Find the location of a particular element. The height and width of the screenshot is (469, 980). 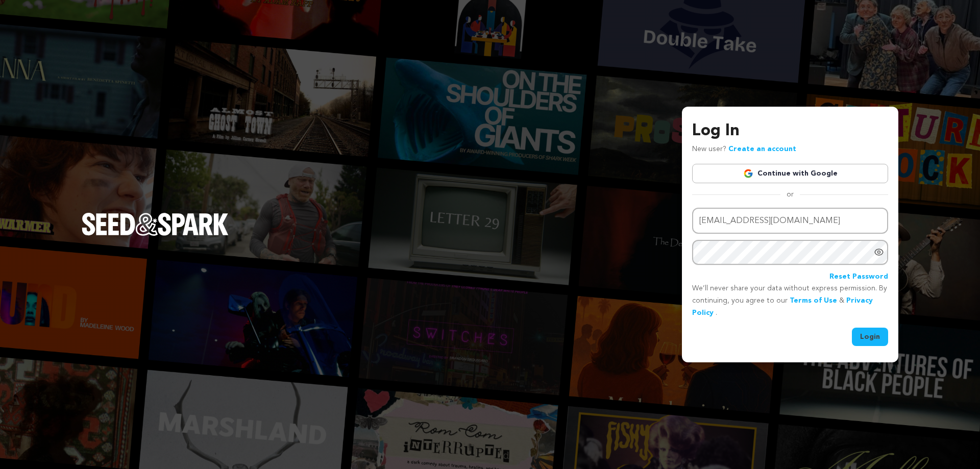

button: Login is located at coordinates (870, 337).